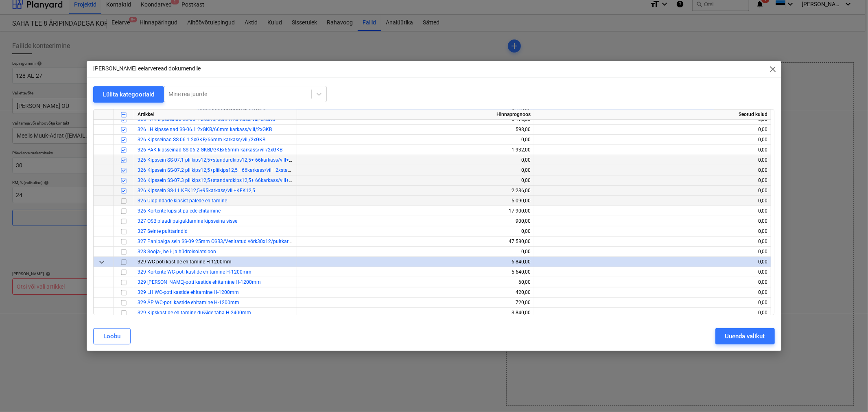 Image resolution: width=868 pixels, height=412 pixels. Describe the element at coordinates (415, 221) in the screenshot. I see `div: 900,00` at that location.